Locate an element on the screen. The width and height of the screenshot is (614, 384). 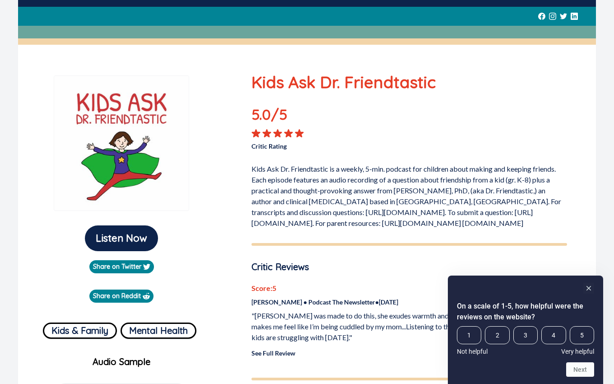
a: Mental Health is located at coordinates (158, 328).